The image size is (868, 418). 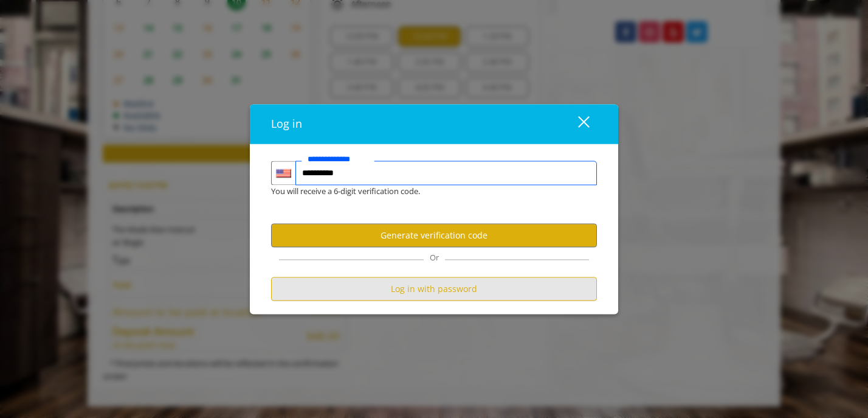 What do you see at coordinates (434, 235) in the screenshot?
I see `button: Generate verification code` at bounding box center [434, 235].